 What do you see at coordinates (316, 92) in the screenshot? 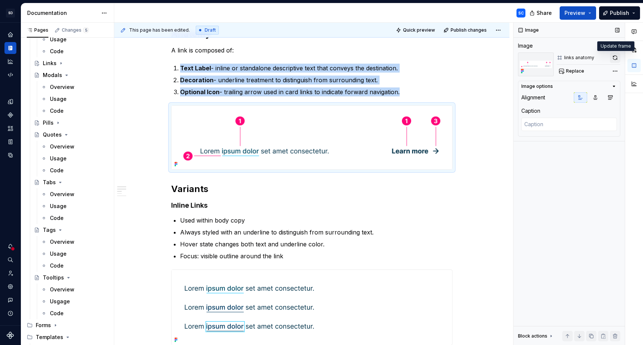
I see `p: - trailing arrow used in card links to indicate forward navigation.` at bounding box center [316, 92].